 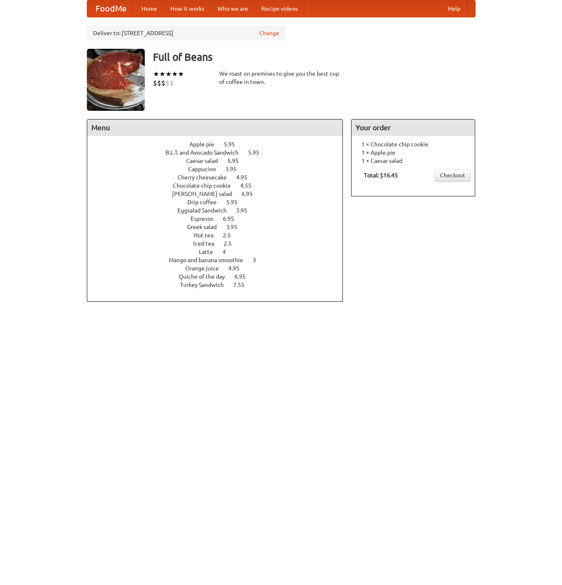 What do you see at coordinates (206, 186) in the screenshot?
I see `span: Chocolate chip cookie` at bounding box center [206, 186].